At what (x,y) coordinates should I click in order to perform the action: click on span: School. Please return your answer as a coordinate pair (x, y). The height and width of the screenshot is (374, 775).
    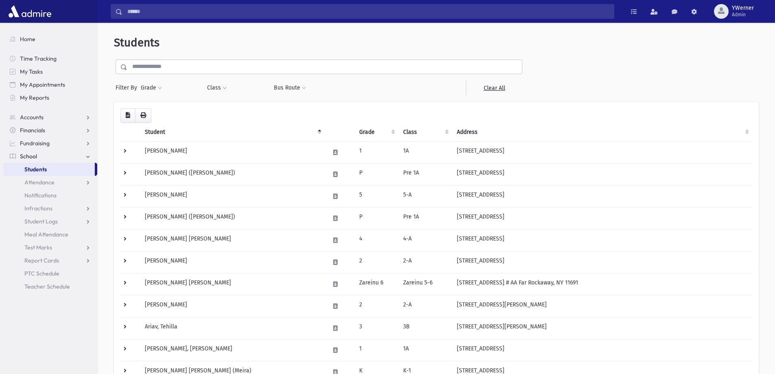
    Looking at the image, I should click on (28, 156).